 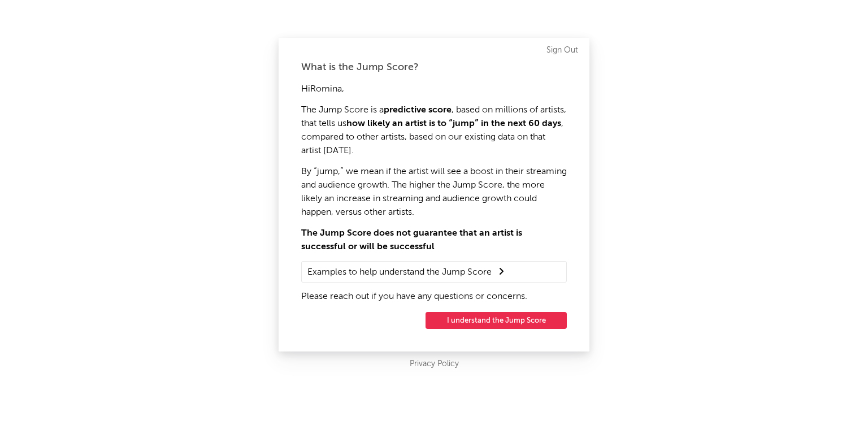 I want to click on strong: how likely an artist is to “jump” in the next 60 days, so click(x=454, y=124).